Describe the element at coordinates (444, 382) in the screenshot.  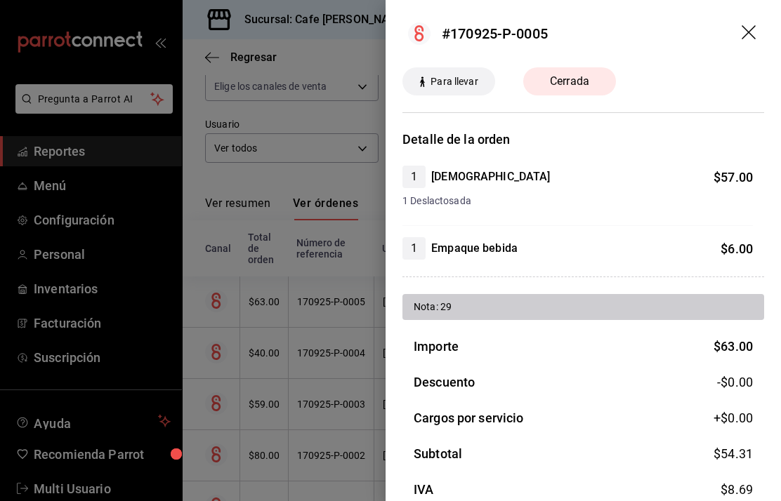
I see `h3: Descuento` at that location.